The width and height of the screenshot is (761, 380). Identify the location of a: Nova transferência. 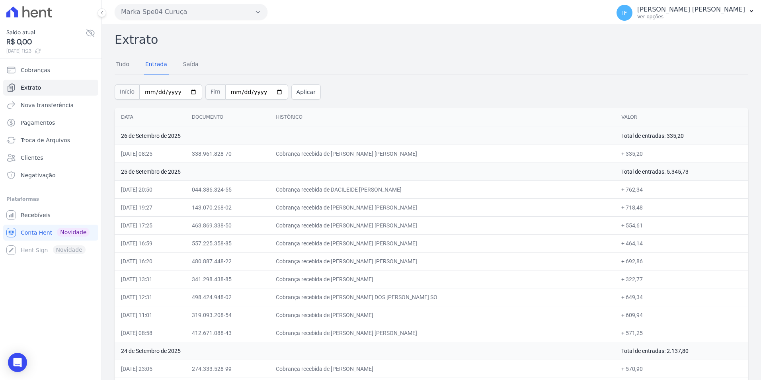
(51, 105).